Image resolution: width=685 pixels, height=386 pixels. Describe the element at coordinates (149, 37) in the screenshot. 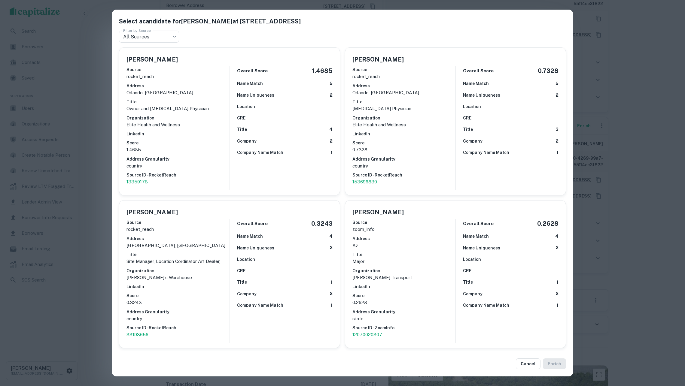

I see `div: All Sources` at that location.